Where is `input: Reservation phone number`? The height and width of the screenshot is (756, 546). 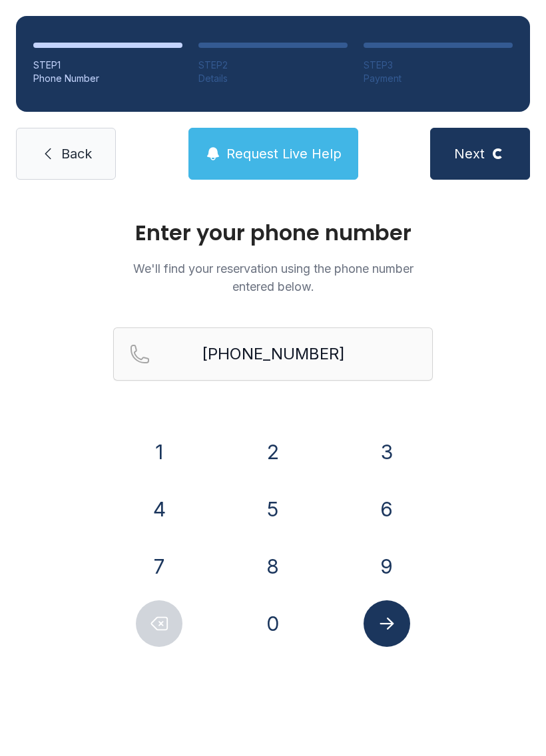 input: Reservation phone number is located at coordinates (273, 354).